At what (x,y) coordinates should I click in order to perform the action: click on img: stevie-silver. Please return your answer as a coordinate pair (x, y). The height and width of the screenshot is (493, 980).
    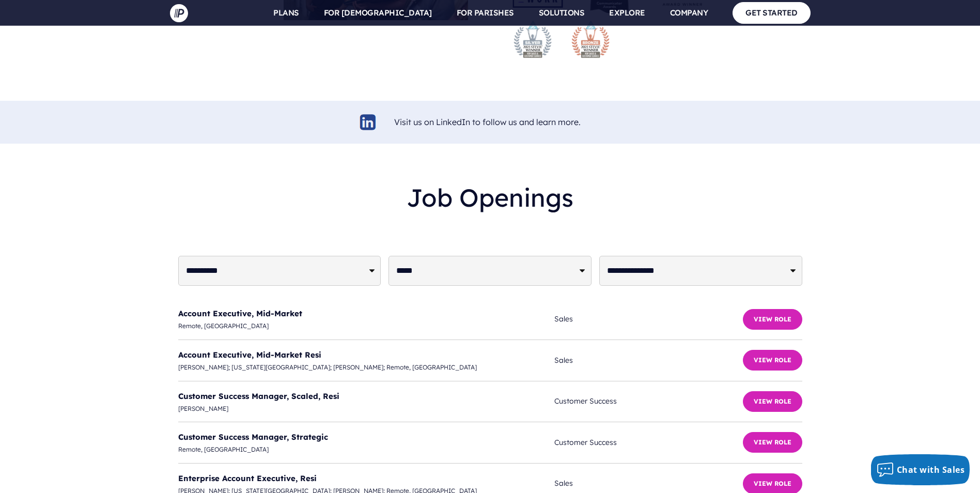
    Looking at the image, I should click on (532, 39).